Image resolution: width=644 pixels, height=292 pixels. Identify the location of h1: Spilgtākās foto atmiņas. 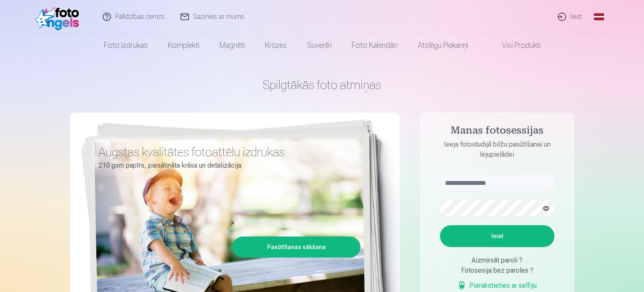
(322, 85).